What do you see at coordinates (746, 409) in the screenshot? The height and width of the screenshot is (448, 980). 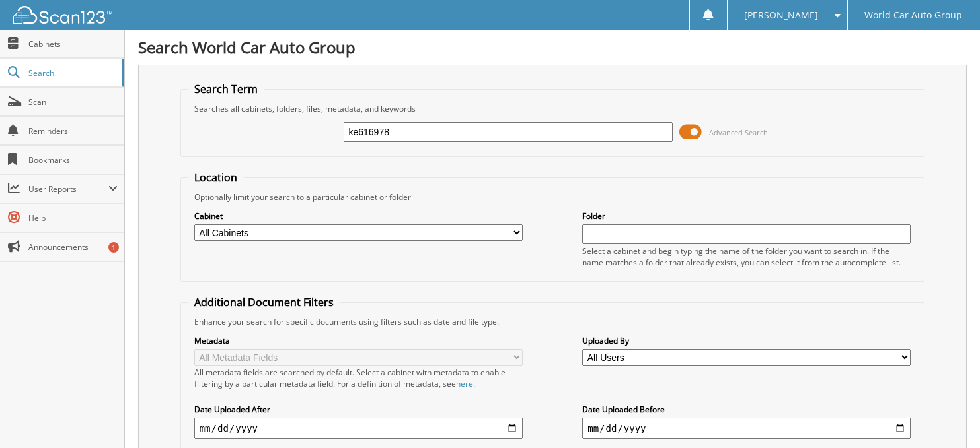 I see `label: Date Uploaded Before` at bounding box center [746, 409].